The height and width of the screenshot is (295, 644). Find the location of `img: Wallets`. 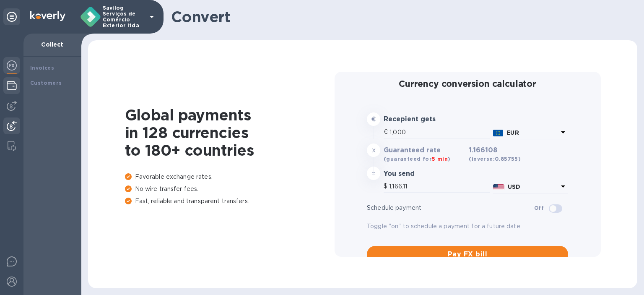

img: Wallets is located at coordinates (12, 85).